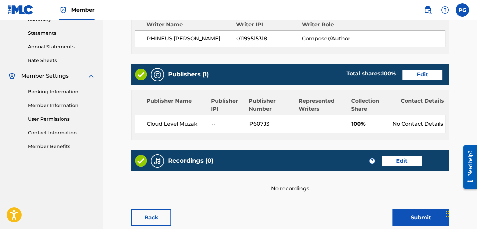  What do you see at coordinates (290, 182) in the screenshot?
I see `div: No recordings` at bounding box center [290, 182].